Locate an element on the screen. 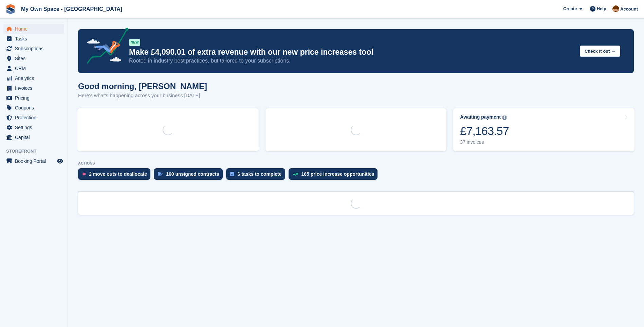  a: Preview store is located at coordinates (60, 161).